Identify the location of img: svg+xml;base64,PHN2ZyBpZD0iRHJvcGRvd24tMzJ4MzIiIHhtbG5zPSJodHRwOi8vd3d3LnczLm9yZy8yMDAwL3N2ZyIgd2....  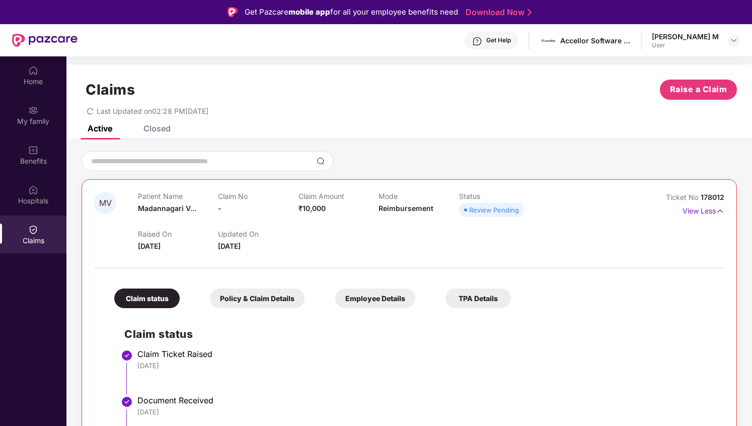
(734, 40).